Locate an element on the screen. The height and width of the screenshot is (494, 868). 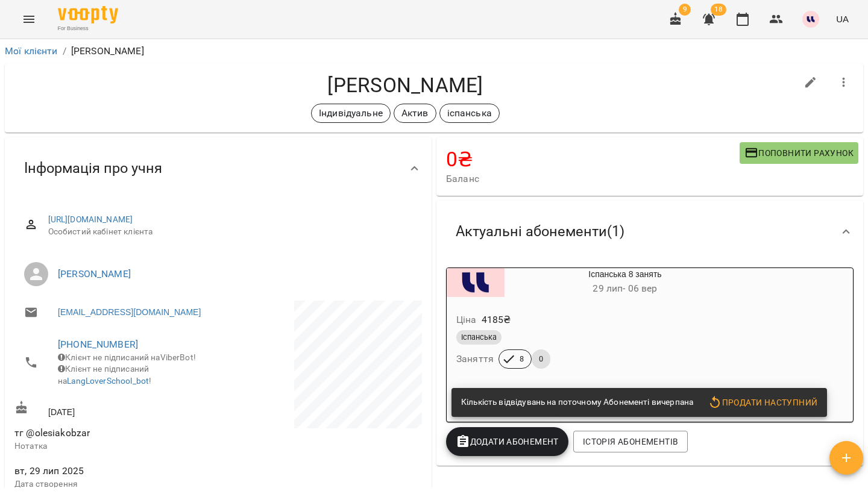
h6: Ціна is located at coordinates (467, 320).